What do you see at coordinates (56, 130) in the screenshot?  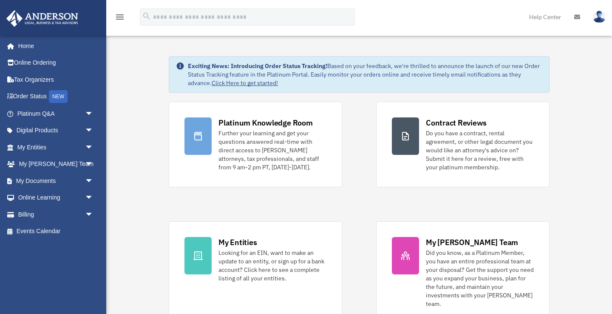 I see `a: Digital Productsarrow_drop_down` at bounding box center [56, 130].